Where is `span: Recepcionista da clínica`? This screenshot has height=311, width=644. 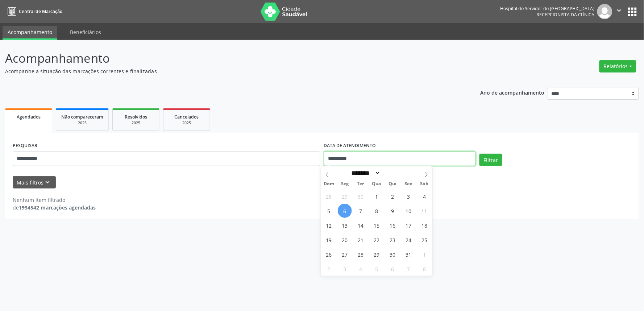 span: Recepcionista da clínica is located at coordinates (566, 14).